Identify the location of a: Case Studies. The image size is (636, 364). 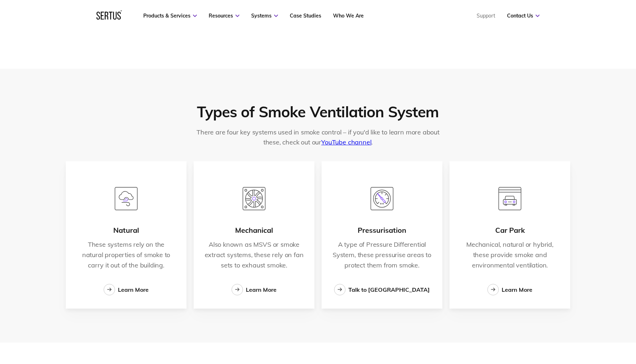
(306, 16).